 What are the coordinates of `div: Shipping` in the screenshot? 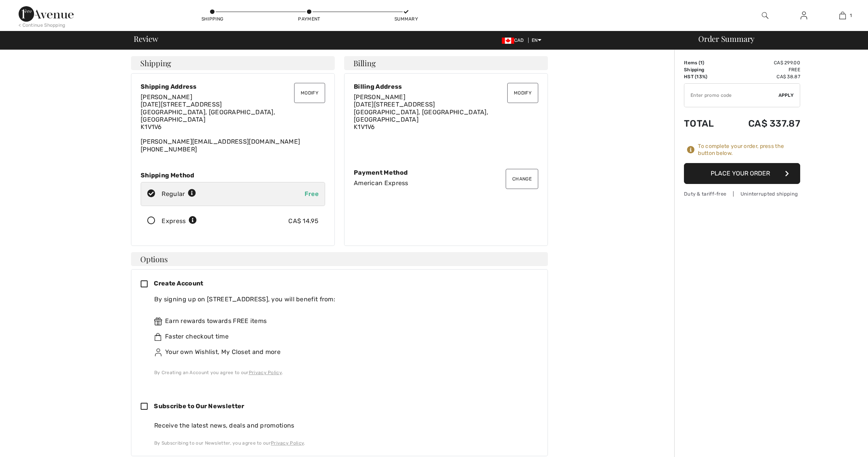 It's located at (212, 20).